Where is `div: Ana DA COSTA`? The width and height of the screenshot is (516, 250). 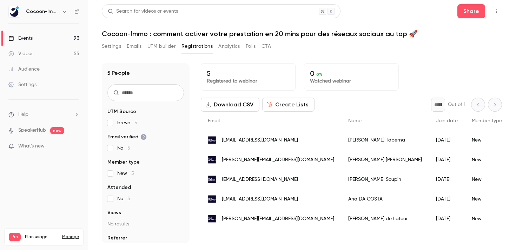 div: Ana DA COSTA is located at coordinates (385, 199).